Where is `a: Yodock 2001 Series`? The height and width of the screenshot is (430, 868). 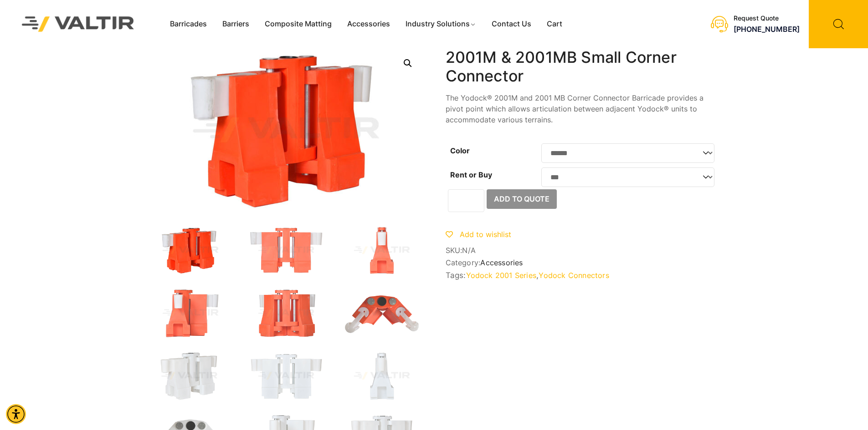 a: Yodock 2001 Series is located at coordinates (501, 275).